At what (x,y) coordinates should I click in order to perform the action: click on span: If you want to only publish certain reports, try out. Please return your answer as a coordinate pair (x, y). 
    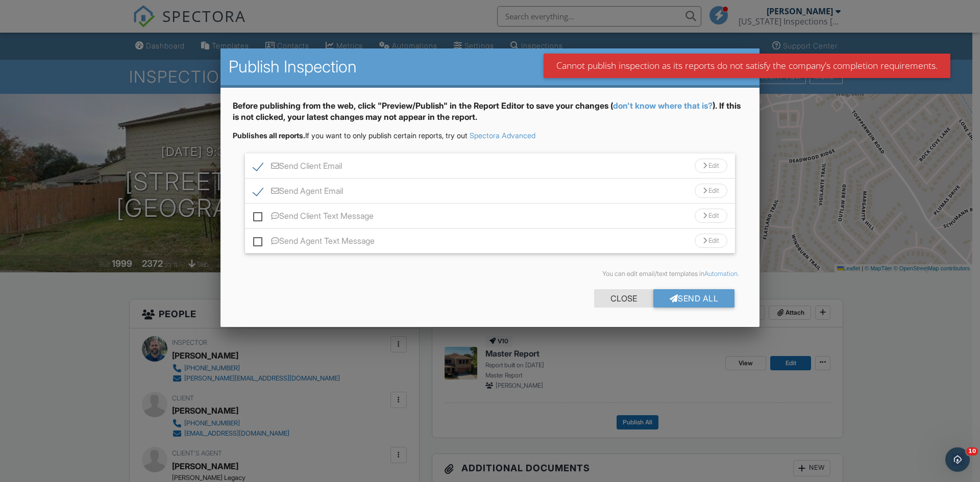
    Looking at the image, I should click on (350, 136).